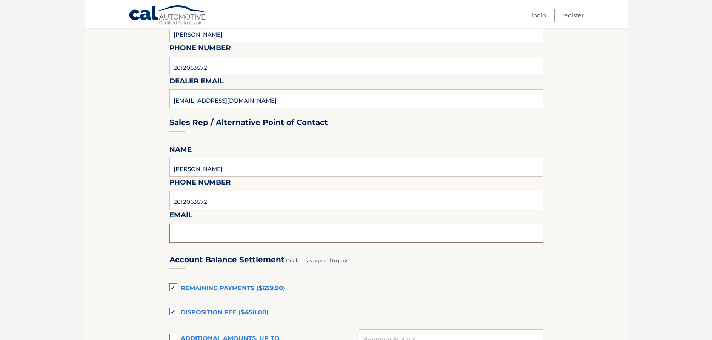 The image size is (712, 340). I want to click on label: Disposition Fee ($450.00), so click(356, 313).